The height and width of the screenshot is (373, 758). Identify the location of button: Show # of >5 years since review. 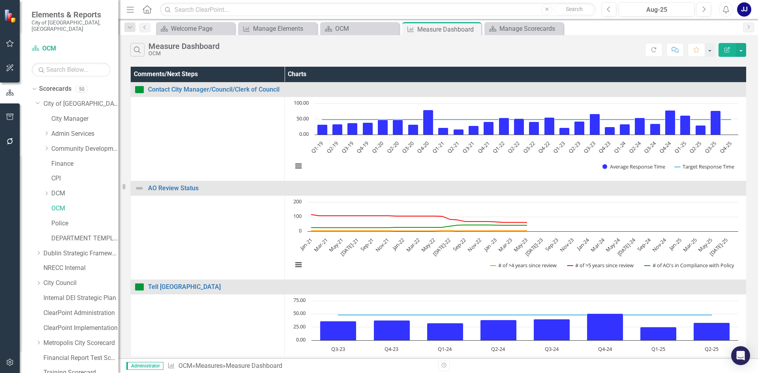
(602, 265).